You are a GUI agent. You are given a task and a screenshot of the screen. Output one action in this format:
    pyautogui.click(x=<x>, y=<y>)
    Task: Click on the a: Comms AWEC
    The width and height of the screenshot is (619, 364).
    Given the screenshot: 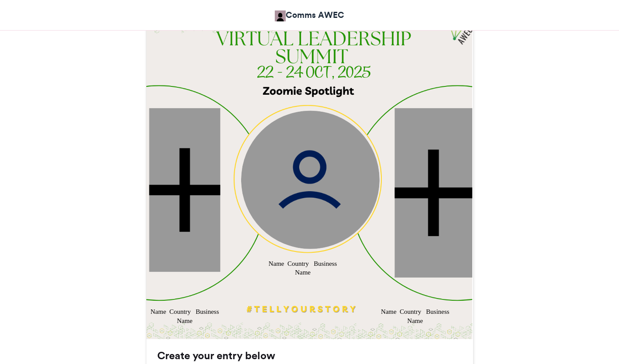 What is the action you would take?
    pyautogui.click(x=309, y=15)
    